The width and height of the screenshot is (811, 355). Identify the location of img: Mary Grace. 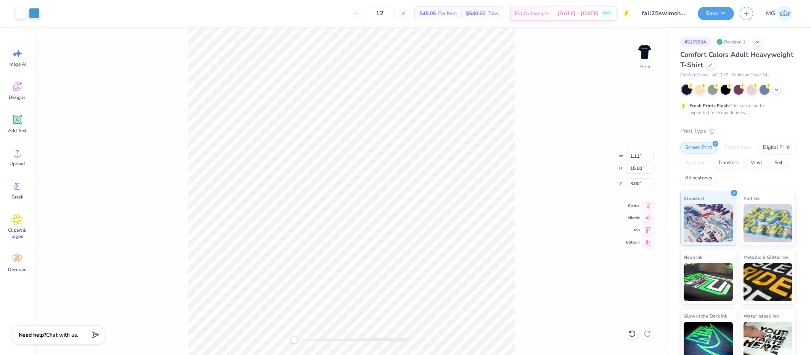
(785, 13).